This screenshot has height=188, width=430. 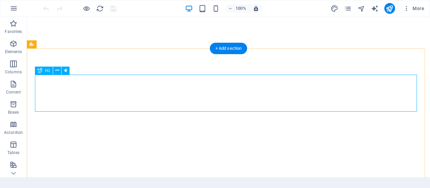 What do you see at coordinates (86, 8) in the screenshot?
I see `button: Click here to leave preview mode and continue editing` at bounding box center [86, 8].